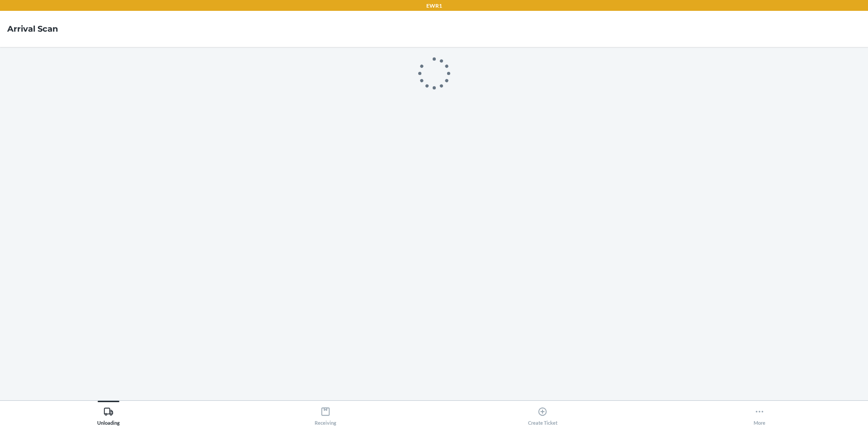 Image resolution: width=868 pixels, height=427 pixels. I want to click on button: Create Ticket, so click(542, 413).